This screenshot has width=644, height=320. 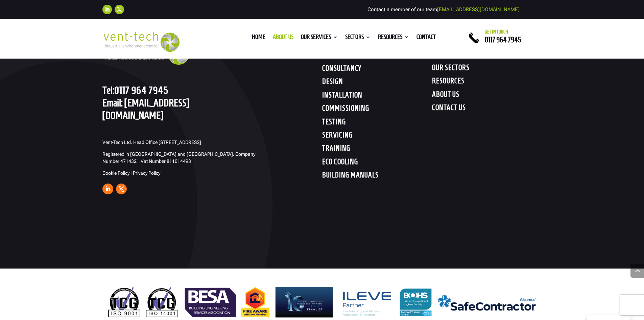 I want to click on a: Resources, so click(x=393, y=38).